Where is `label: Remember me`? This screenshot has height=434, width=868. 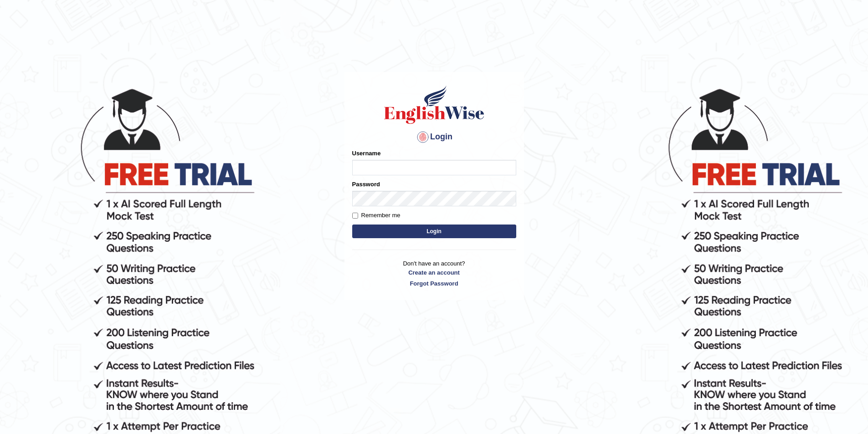 label: Remember me is located at coordinates (376, 216).